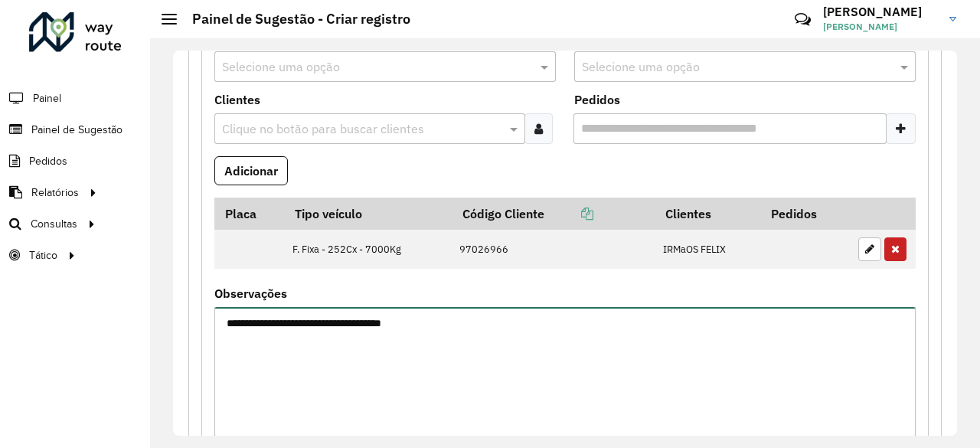  What do you see at coordinates (48, 161) in the screenshot?
I see `span: Pedidos` at bounding box center [48, 161].